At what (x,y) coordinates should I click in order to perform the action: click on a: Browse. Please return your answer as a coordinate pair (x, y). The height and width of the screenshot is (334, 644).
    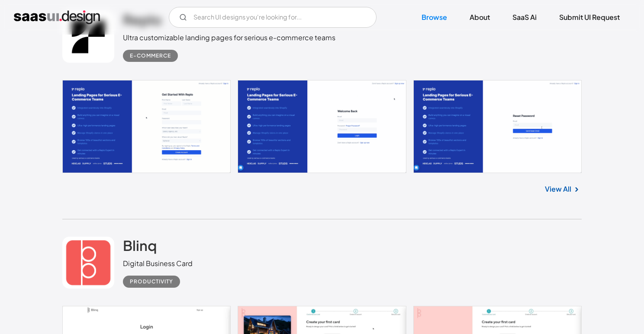
    Looking at the image, I should click on (434, 17).